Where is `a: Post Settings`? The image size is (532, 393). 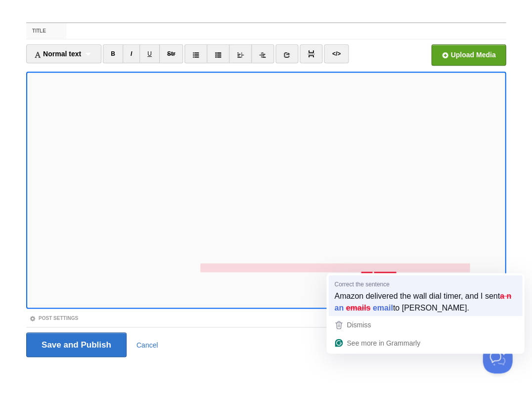 a: Post Settings is located at coordinates (53, 318).